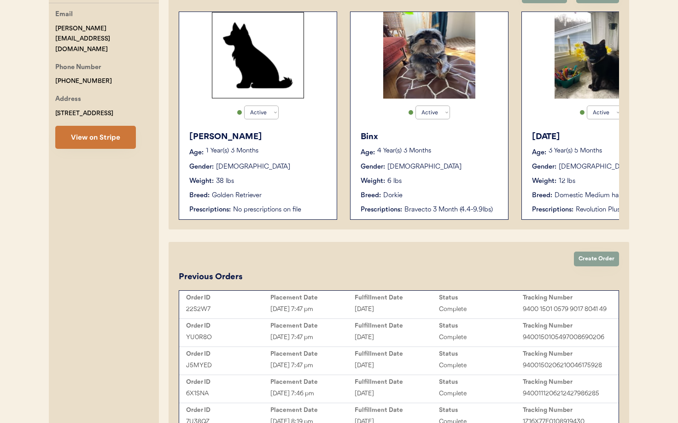  I want to click on div: YU0R8O, so click(228, 337).